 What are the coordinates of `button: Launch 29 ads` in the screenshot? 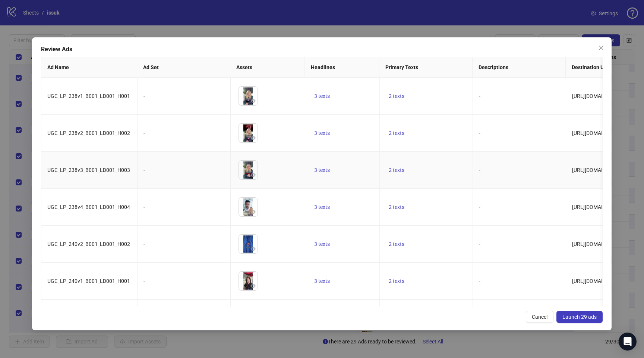 It's located at (580, 316).